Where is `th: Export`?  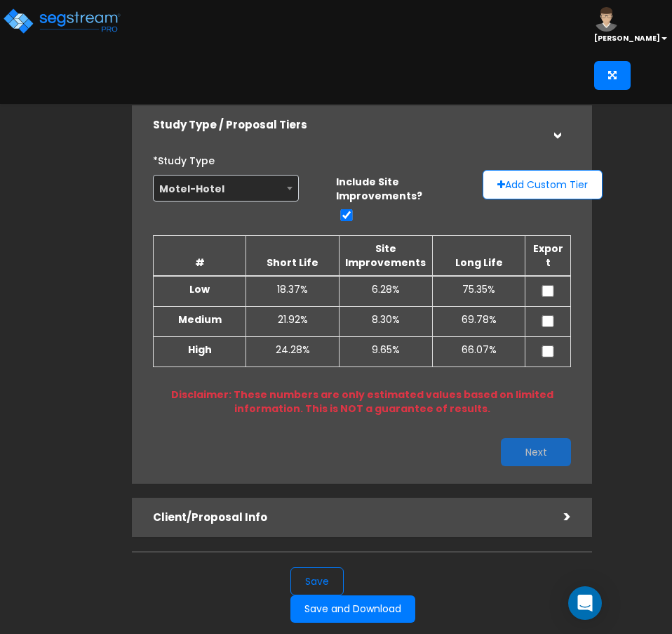 th: Export is located at coordinates (548, 256).